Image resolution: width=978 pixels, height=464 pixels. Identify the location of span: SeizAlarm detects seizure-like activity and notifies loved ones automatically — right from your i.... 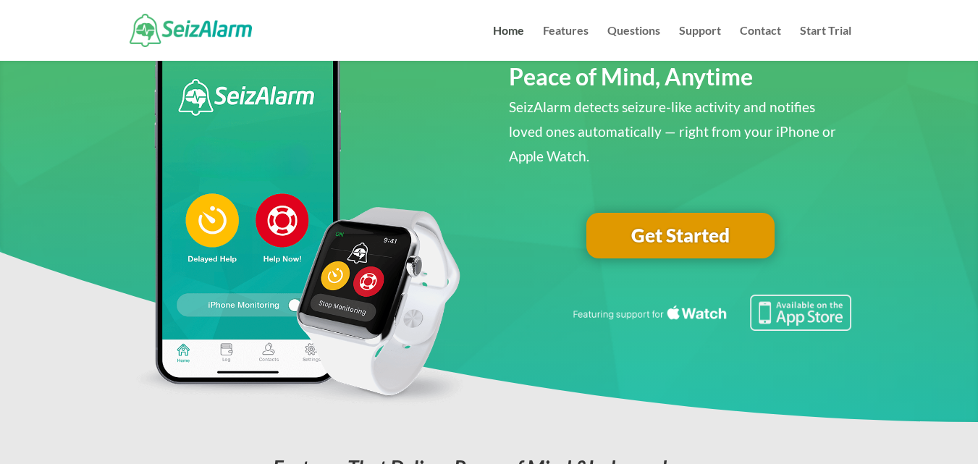
(673, 131).